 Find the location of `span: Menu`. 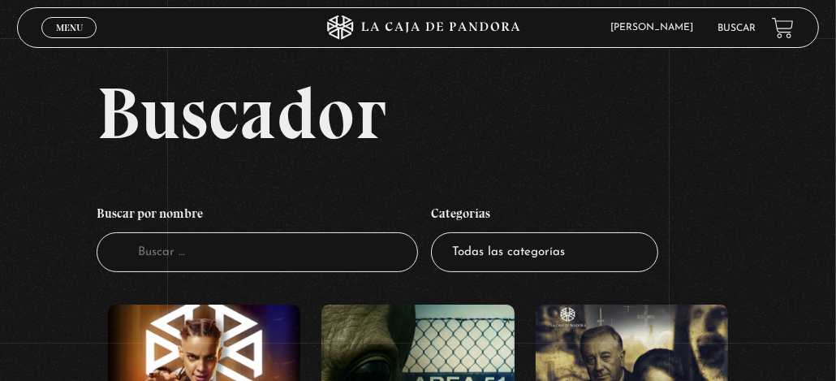

span: Menu is located at coordinates (69, 28).